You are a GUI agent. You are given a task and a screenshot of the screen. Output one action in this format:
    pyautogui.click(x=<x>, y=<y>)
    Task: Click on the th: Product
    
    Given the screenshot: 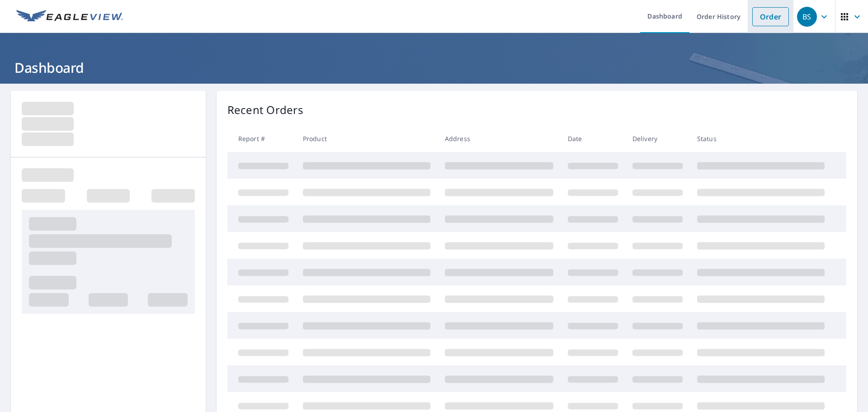 What is the action you would take?
    pyautogui.click(x=367, y=138)
    